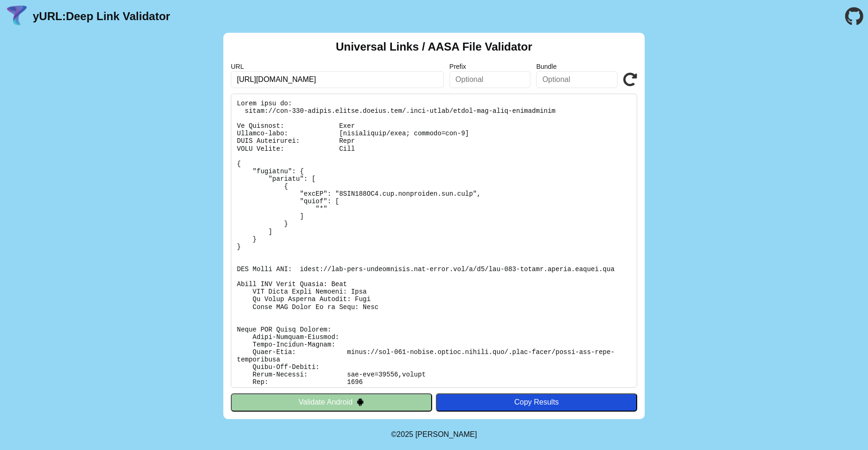 This screenshot has height=450, width=868. Describe the element at coordinates (337, 79) in the screenshot. I see `input: Required` at that location.